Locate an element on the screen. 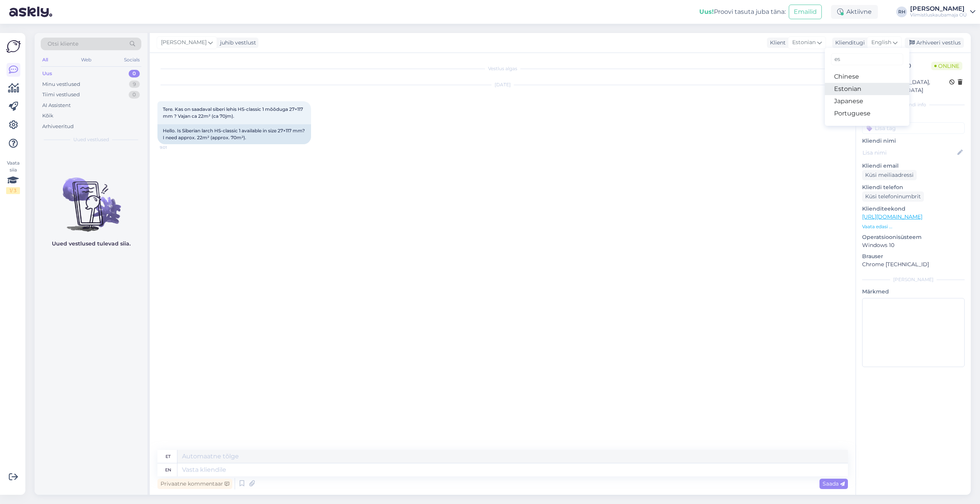 The width and height of the screenshot is (980, 504). div: Hello. Is Siberian larch HS-classic 1 available in size 27×117 mm? I need approx. 22m² (approx. 7... is located at coordinates (234, 134).